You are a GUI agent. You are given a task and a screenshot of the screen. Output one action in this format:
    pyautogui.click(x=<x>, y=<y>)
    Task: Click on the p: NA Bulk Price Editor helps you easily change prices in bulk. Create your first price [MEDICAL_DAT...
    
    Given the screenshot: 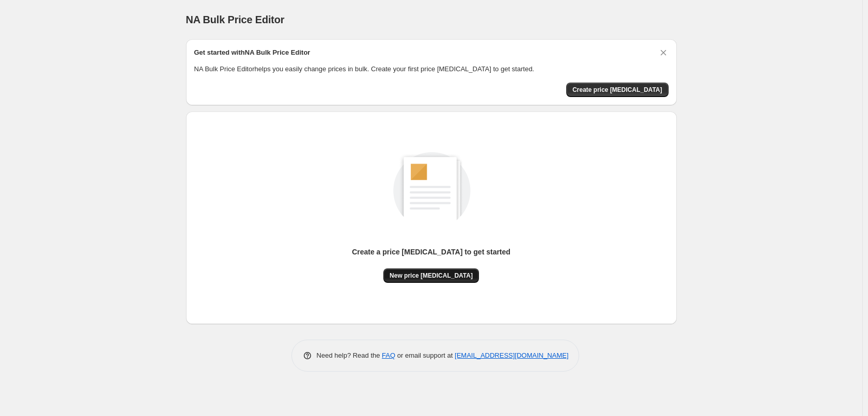 What is the action you would take?
    pyautogui.click(x=432, y=69)
    